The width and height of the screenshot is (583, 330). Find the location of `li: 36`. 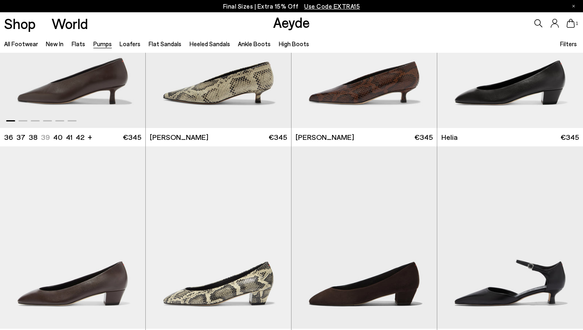

li: 36 is located at coordinates (9, 137).